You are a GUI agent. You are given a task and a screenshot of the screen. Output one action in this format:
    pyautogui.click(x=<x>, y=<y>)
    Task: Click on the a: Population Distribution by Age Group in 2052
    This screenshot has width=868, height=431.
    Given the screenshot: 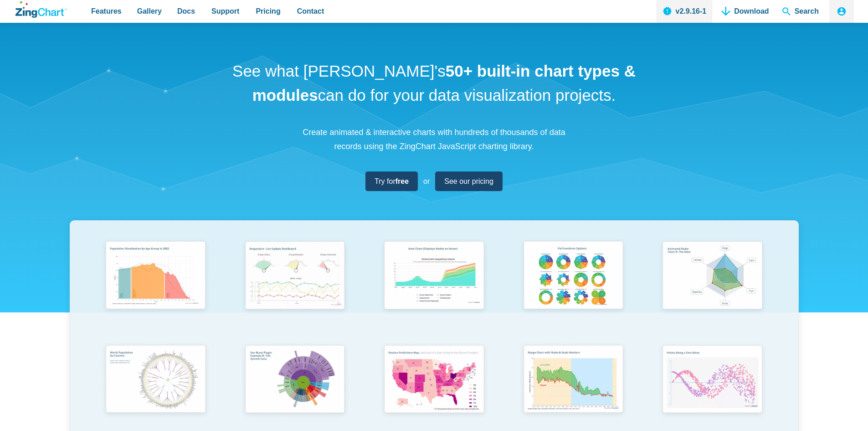 What is the action you would take?
    pyautogui.click(x=156, y=288)
    